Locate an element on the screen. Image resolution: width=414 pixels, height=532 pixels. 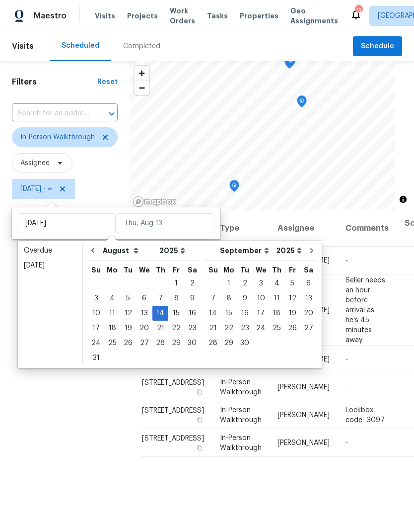
div: Fri Aug 08 2025 is located at coordinates (177, 298).